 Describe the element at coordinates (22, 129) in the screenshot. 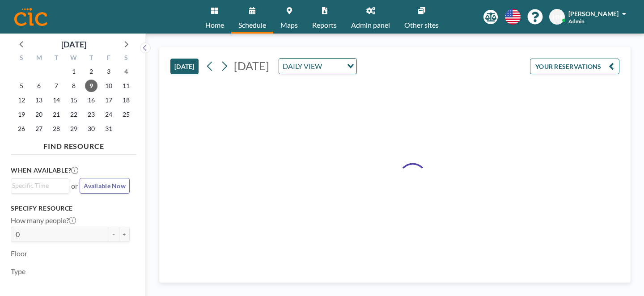

I see `span: Sunday, October 26, 2025` at that location.